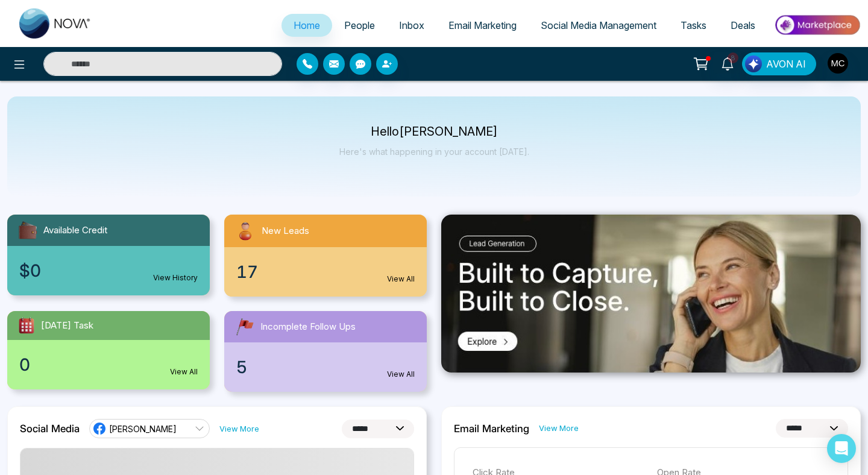 Image resolution: width=868 pixels, height=475 pixels. Describe the element at coordinates (28, 230) in the screenshot. I see `img: availableCredit.svg` at that location.